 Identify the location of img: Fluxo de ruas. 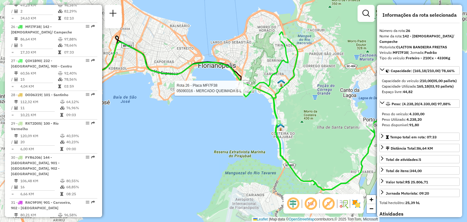
(344, 204).